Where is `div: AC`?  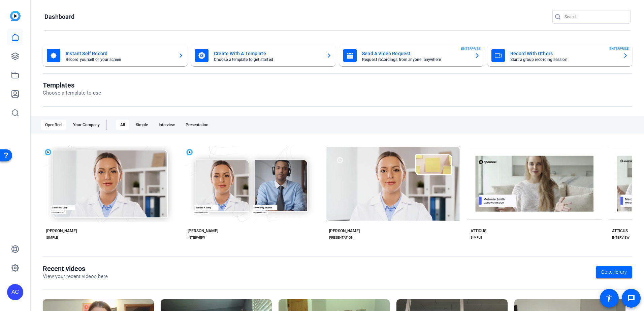
div: AC is located at coordinates (15, 292).